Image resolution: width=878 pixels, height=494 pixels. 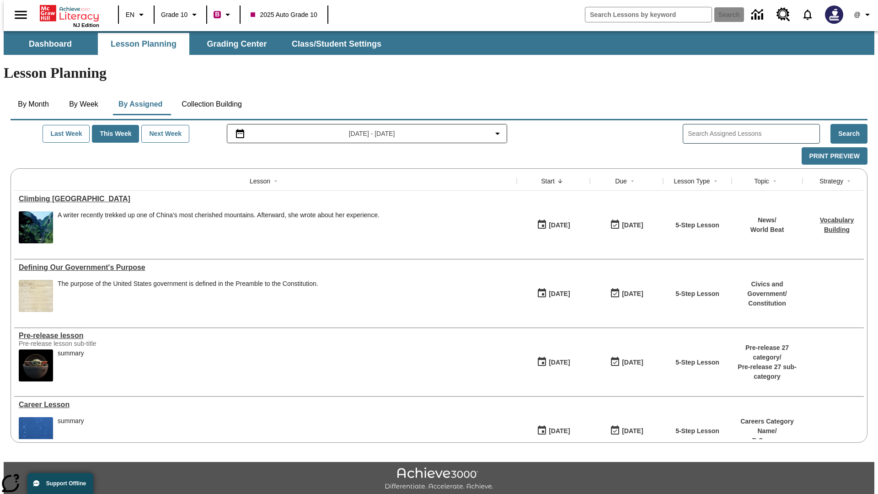 I want to click on button: 01/17/26: Last day the lesson can be accessed, so click(x=626, y=431).